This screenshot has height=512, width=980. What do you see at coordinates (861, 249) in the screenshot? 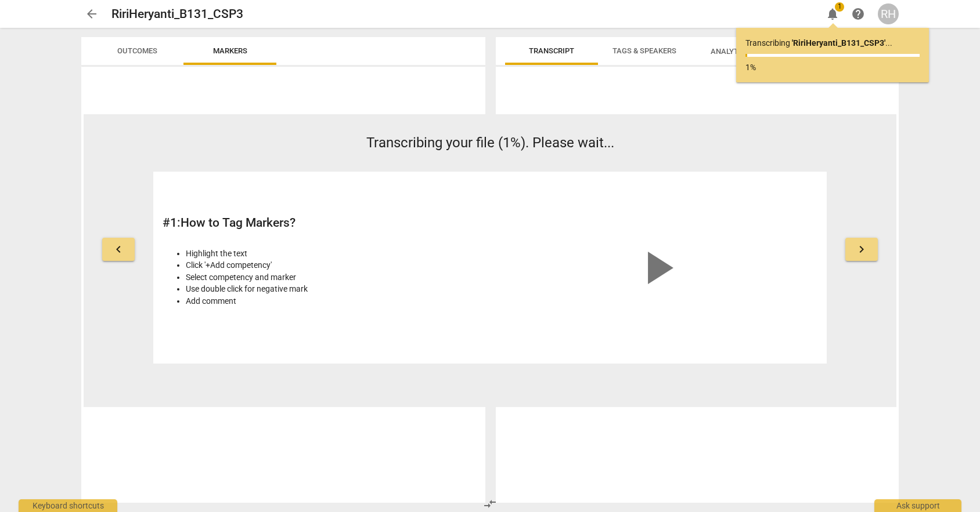
I see `span: keyboard_arrow_right` at bounding box center [861, 249].